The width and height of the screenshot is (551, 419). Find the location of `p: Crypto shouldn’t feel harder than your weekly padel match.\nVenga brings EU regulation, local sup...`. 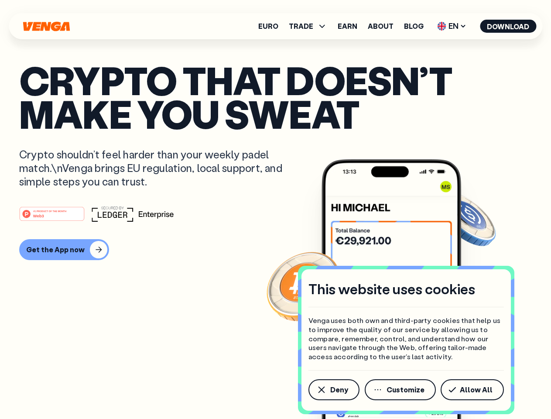

p: Crypto shouldn’t feel harder than your weekly padel match.\nVenga brings EU regulation, local sup... is located at coordinates (157, 168).